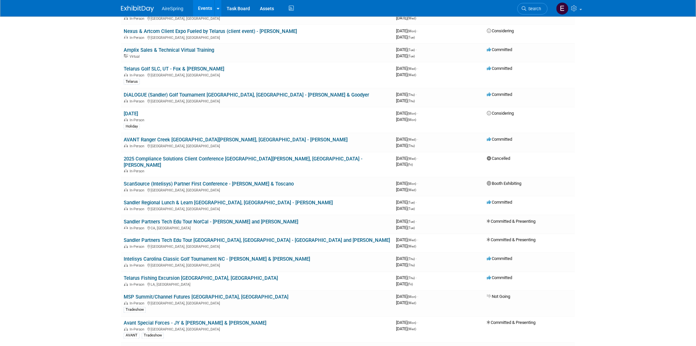 The height and width of the screenshot is (346, 696). I want to click on img: Virtual Event, so click(126, 56).